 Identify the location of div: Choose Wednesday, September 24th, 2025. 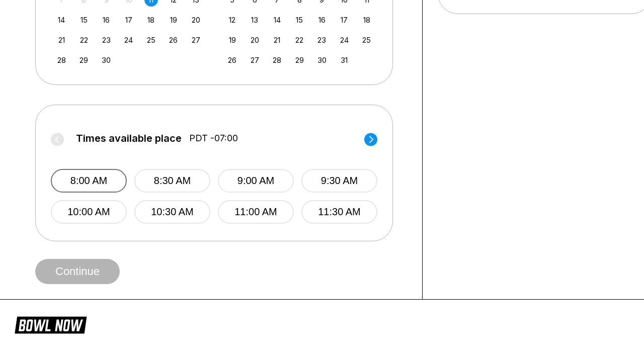
(128, 40).